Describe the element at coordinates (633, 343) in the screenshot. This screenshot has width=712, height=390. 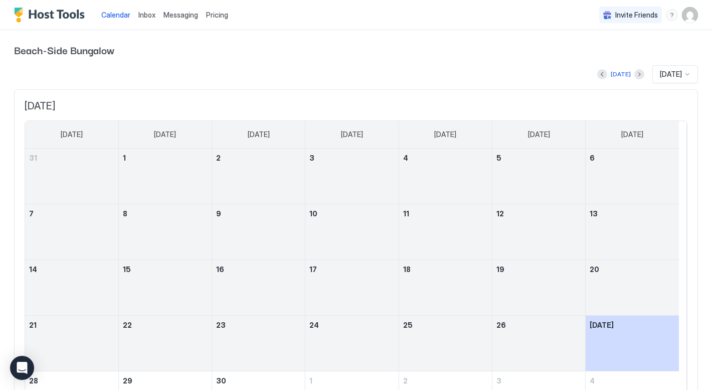
I see `td: September 27, 2025` at that location.